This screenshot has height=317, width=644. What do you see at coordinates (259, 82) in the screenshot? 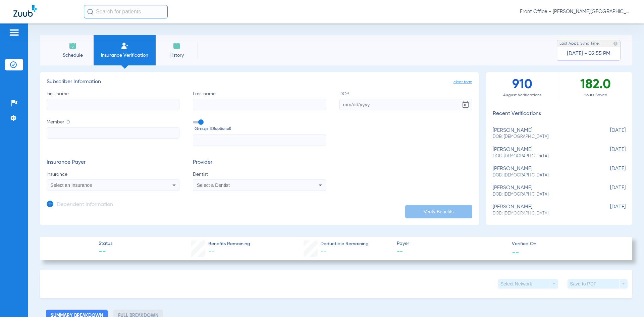
I see `h3: Subscriber Information` at bounding box center [259, 82].